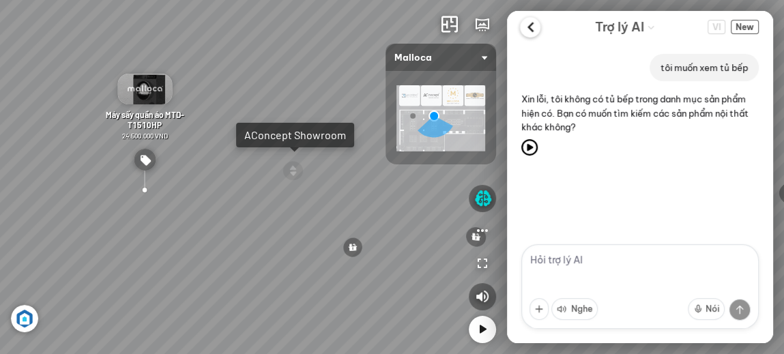 The width and height of the screenshot is (784, 354). Describe the element at coordinates (625, 27) in the screenshot. I see `div: AI Guide options` at that location.